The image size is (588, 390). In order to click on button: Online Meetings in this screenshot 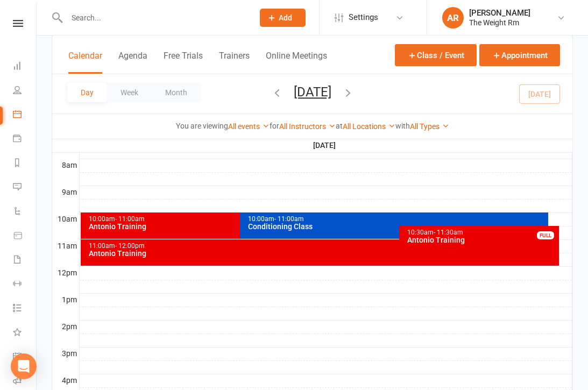, I will do `click(297, 62)`.